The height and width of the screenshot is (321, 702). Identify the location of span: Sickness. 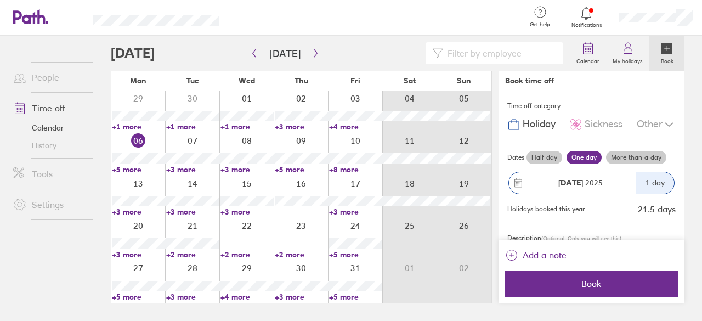
(603, 124).